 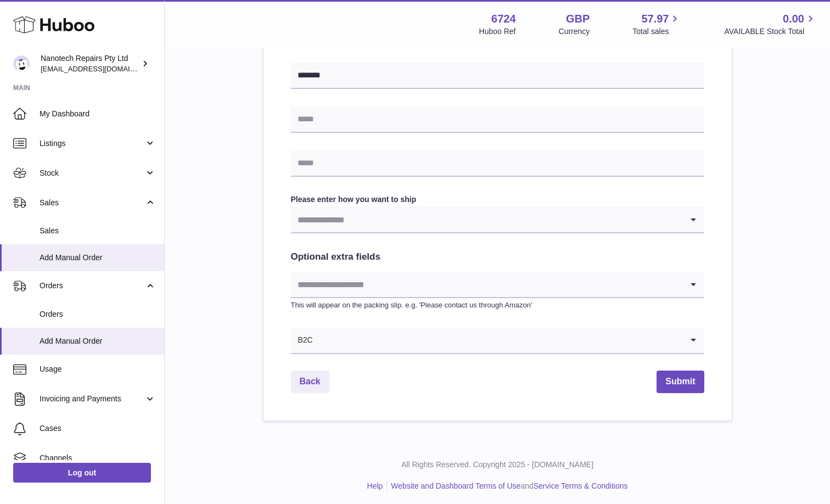 I want to click on span: 0.00, so click(x=793, y=19).